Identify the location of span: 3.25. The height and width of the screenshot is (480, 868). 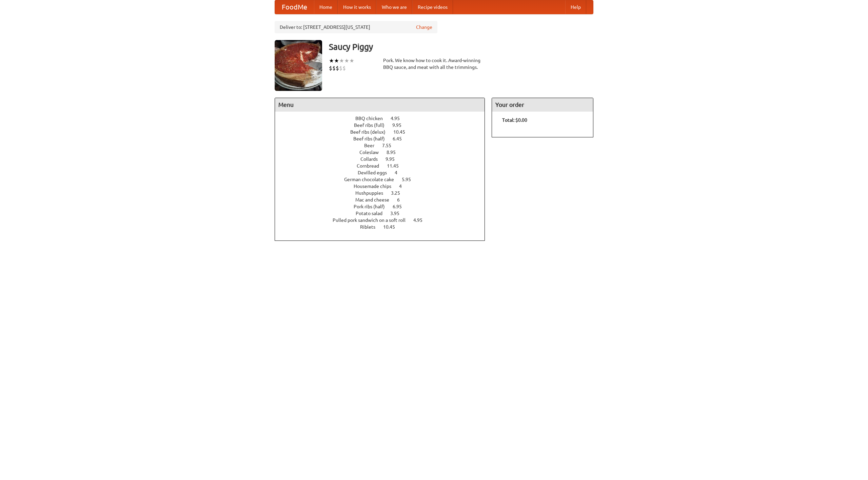
(399, 193).